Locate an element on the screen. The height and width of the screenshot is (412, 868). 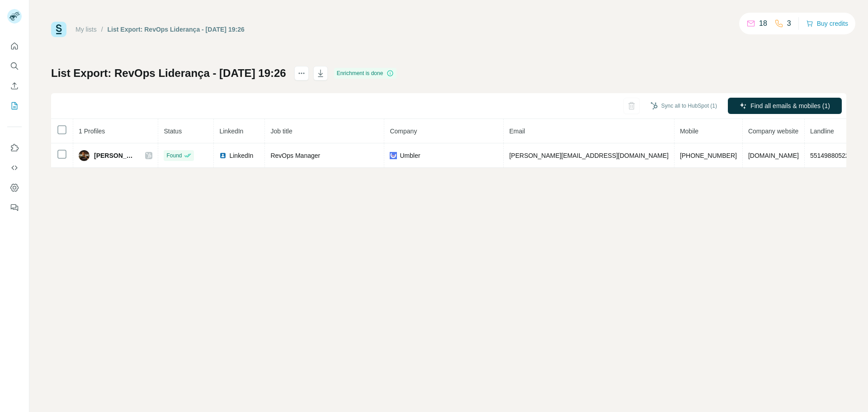
span: Umbler is located at coordinates (410, 156).